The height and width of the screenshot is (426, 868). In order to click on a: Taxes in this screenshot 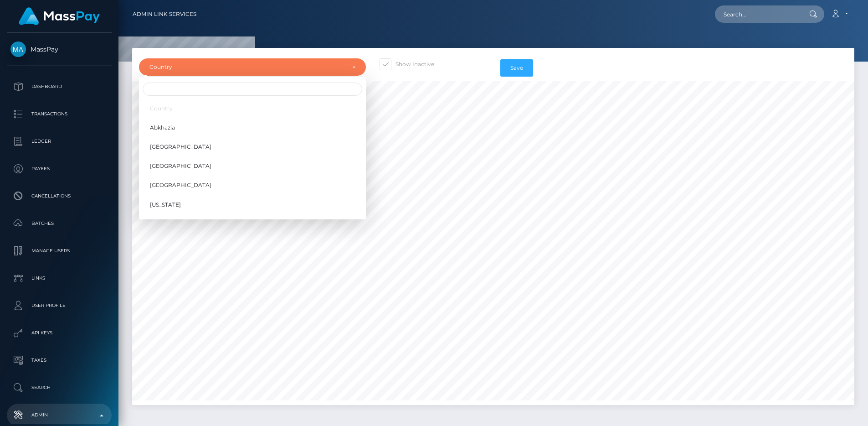, I will do `click(59, 360)`.